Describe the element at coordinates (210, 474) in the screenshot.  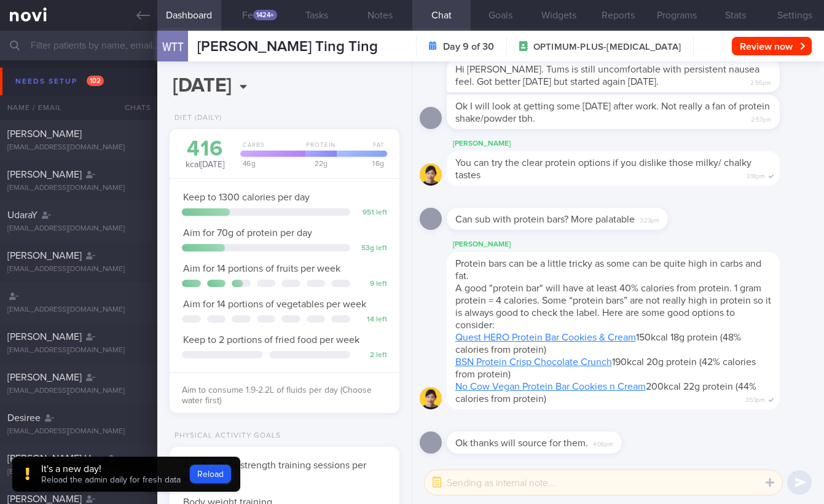
I see `button: Reload` at that location.